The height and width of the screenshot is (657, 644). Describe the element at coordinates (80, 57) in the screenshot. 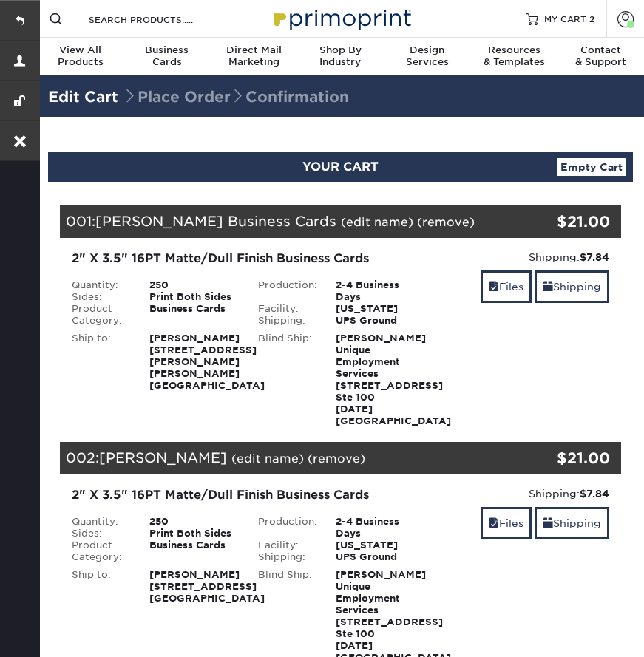

I see `a: View AllProducts` at that location.